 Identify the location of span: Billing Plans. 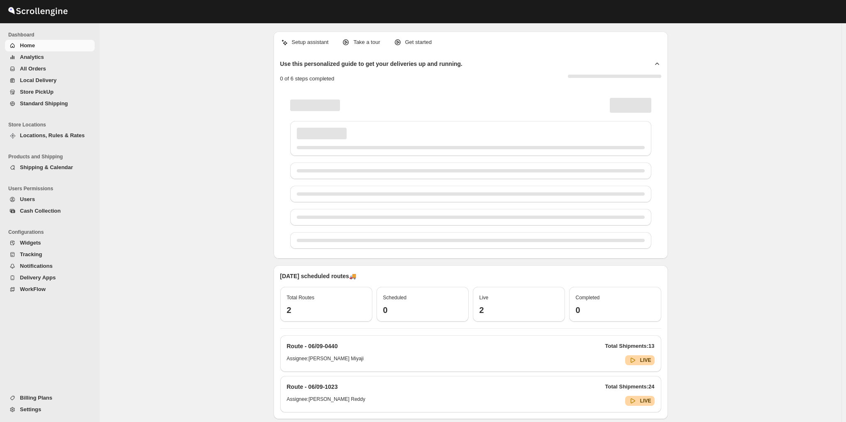
(36, 398).